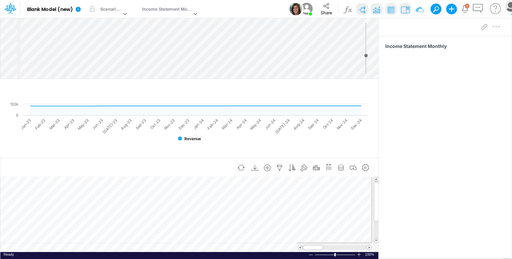  I want to click on text: Aug-23, so click(126, 124).